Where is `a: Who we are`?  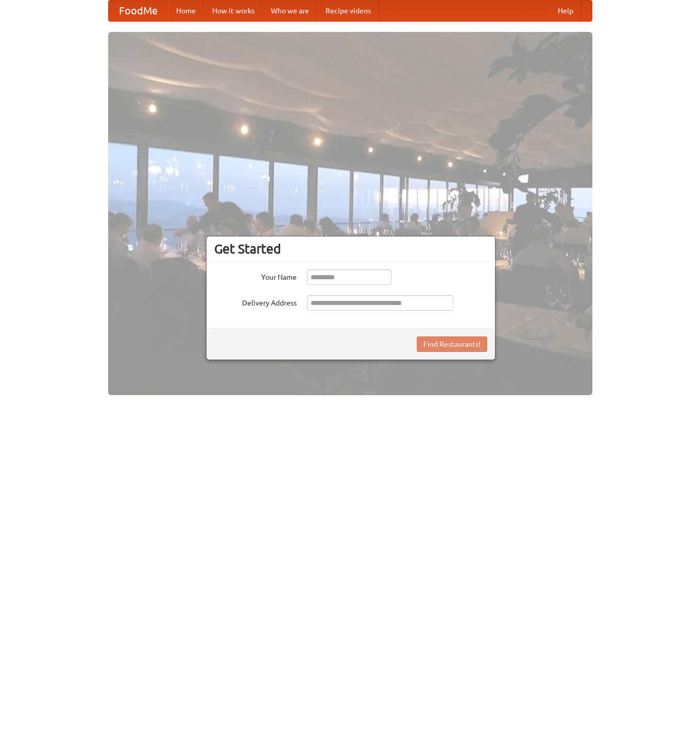
a: Who we are is located at coordinates (290, 11).